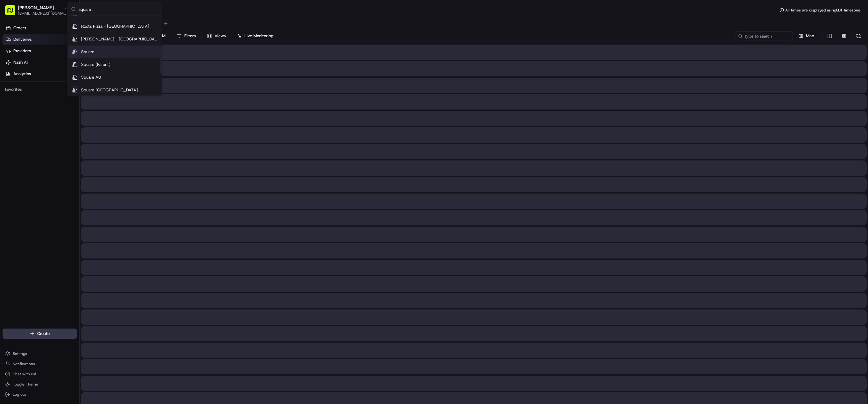  I want to click on span: All times are displayed using EDT timezone, so click(823, 10).